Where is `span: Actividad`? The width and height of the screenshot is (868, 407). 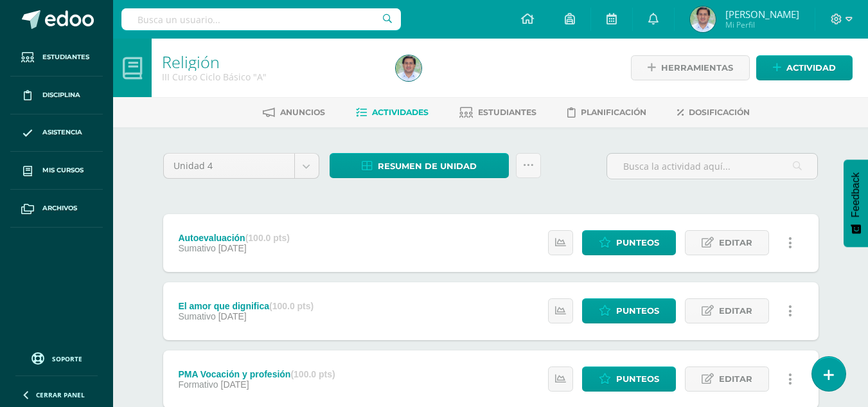
span: Actividad is located at coordinates (811, 67).